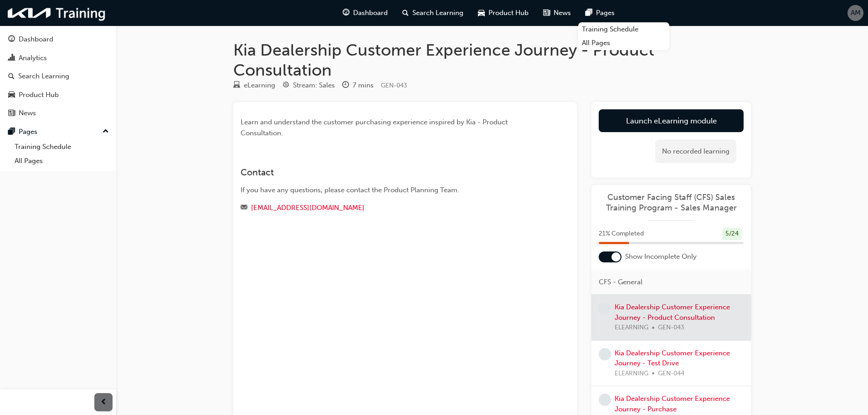 The width and height of the screenshot is (868, 415). What do you see at coordinates (33, 57) in the screenshot?
I see `div: Analytics` at bounding box center [33, 57].